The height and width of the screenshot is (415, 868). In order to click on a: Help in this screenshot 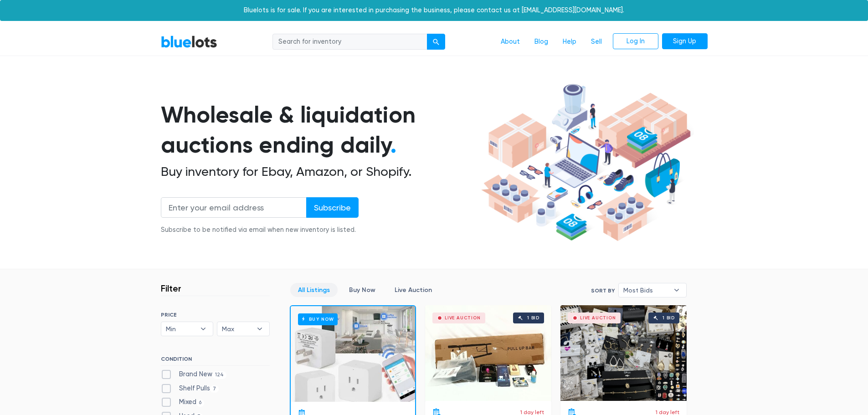, I will do `click(570, 42)`.